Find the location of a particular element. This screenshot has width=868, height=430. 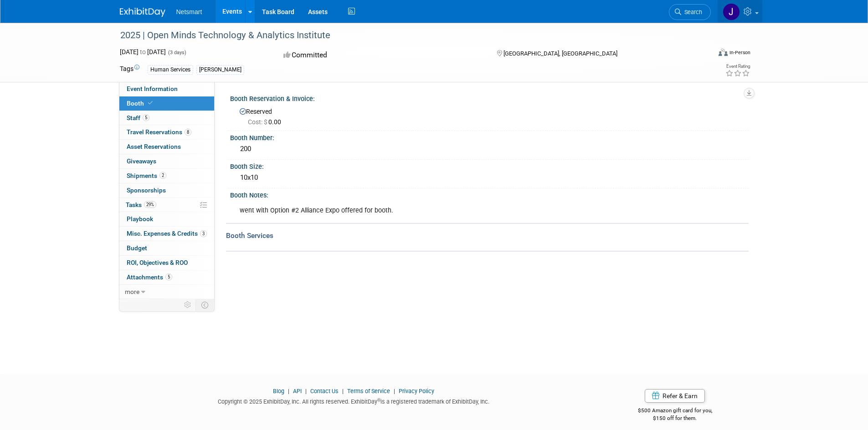

a: Contact Us is located at coordinates (325, 391).